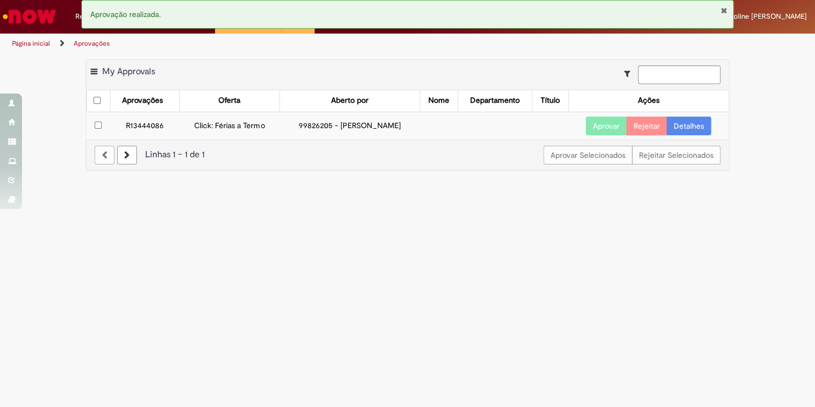 The height and width of the screenshot is (407, 815). Describe the element at coordinates (724, 10) in the screenshot. I see `button: Fechar Notificação` at that location.